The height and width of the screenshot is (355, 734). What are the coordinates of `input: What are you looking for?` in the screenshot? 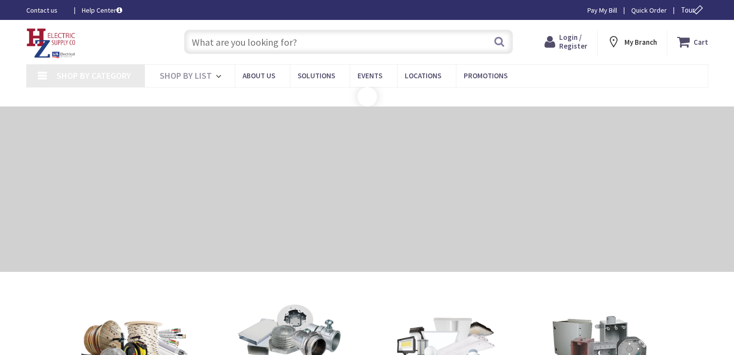 It's located at (348, 42).